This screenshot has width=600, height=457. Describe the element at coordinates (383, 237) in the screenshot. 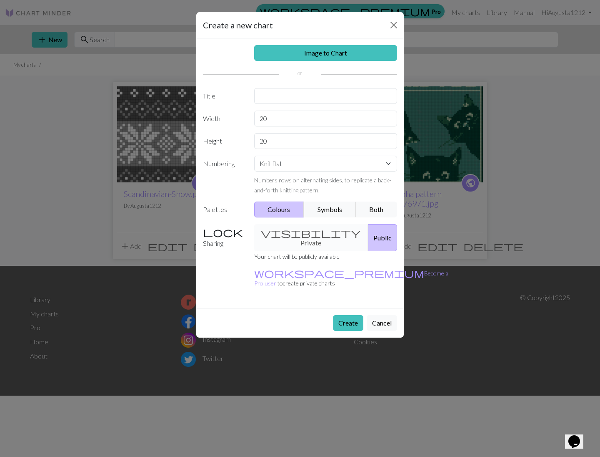

I see `button: Public` at that location.